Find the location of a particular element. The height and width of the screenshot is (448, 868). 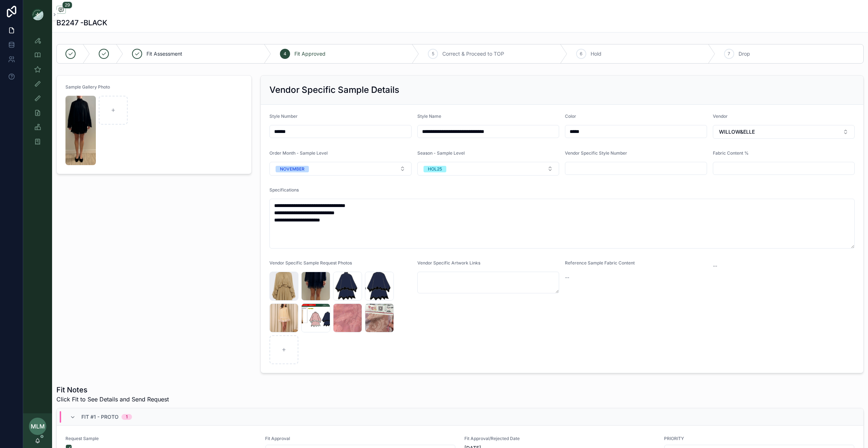

span: Correct & Proceed to TOP is located at coordinates (473, 54).